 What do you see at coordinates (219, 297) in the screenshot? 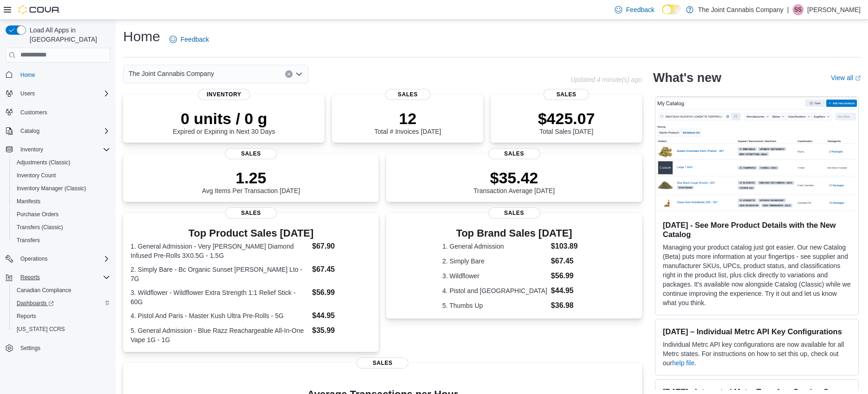
I see `dt: 3. Wildflower - Wildflower Extra Strength 1:1 Relief Stick - 60G` at bounding box center [219, 297].